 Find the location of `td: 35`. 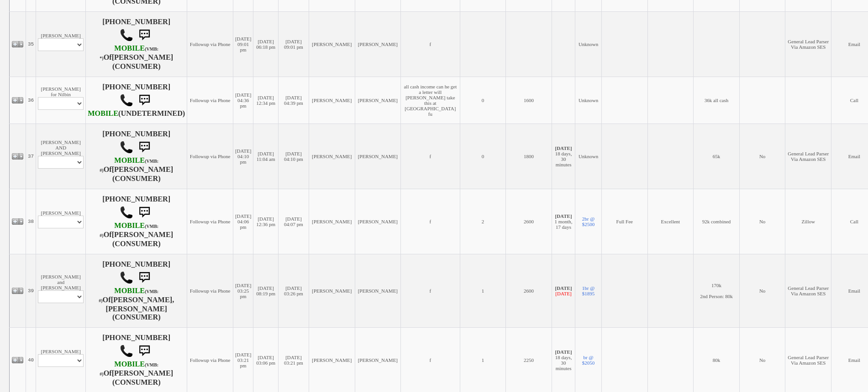

td: 35 is located at coordinates (31, 44).